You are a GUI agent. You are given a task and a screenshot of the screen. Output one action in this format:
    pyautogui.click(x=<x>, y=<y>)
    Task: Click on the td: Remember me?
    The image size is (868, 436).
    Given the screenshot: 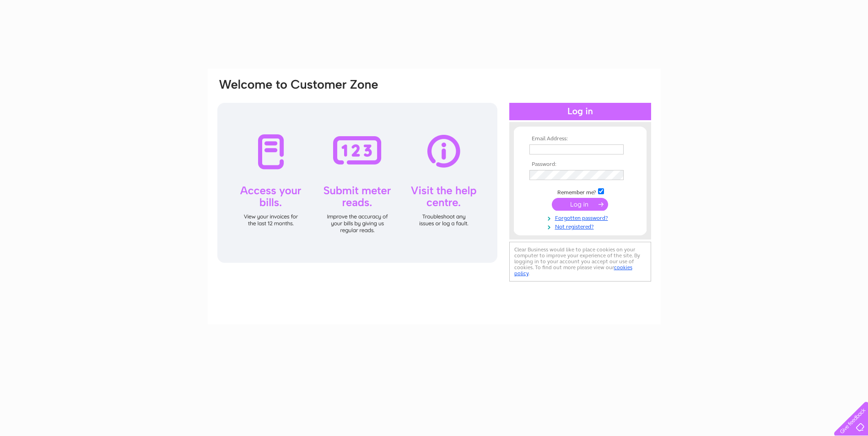 What is the action you would take?
    pyautogui.click(x=580, y=192)
    